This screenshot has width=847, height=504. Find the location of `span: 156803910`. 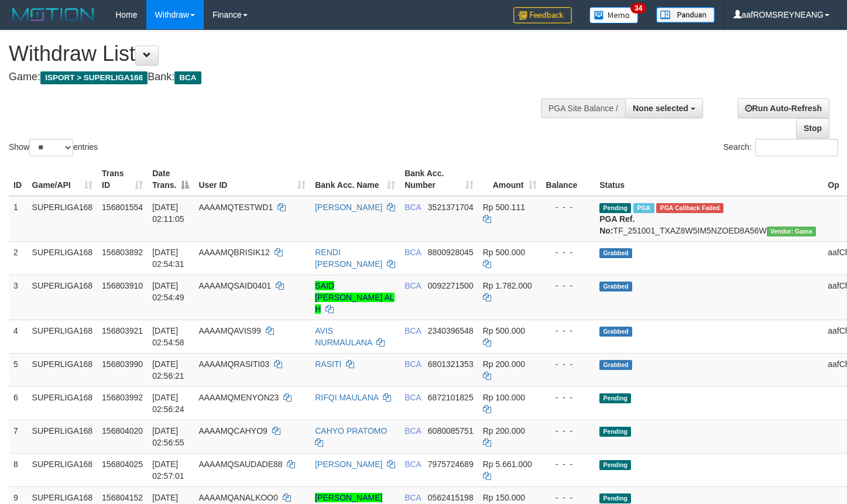

span: 156803910 is located at coordinates (122, 285).